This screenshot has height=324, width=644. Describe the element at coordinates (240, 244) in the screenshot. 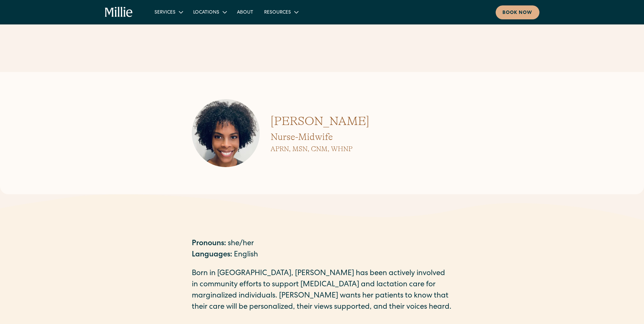

I see `div: she/her` at that location.